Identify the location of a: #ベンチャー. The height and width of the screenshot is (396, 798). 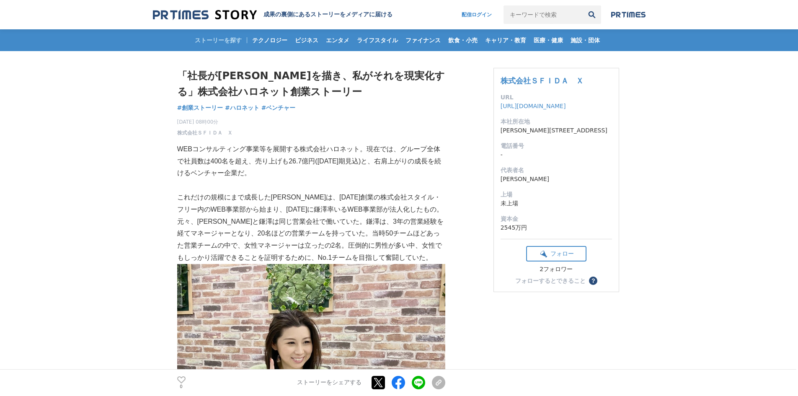
(279, 108).